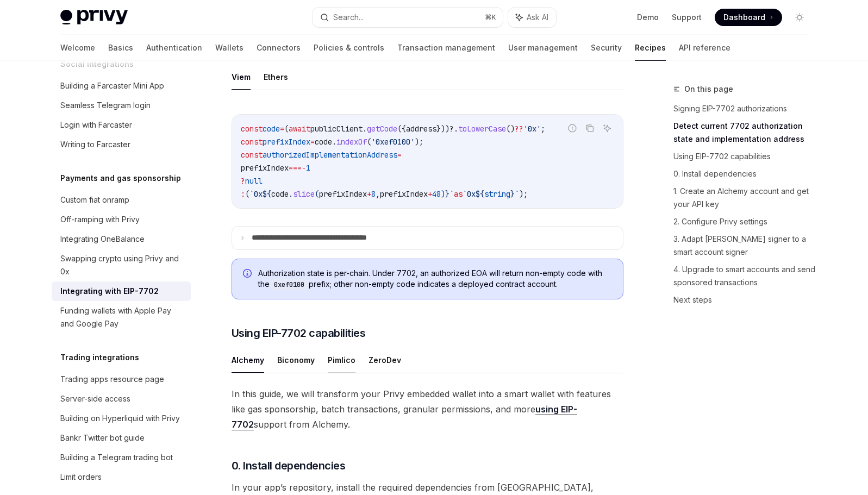 Image resolution: width=868 pixels, height=495 pixels. What do you see at coordinates (102, 239) in the screenshot?
I see `div: Integrating OneBalance` at bounding box center [102, 239].